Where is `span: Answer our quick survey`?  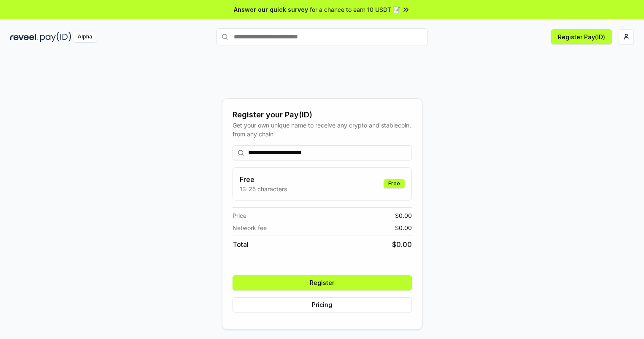
span: Answer our quick survey is located at coordinates (271, 9).